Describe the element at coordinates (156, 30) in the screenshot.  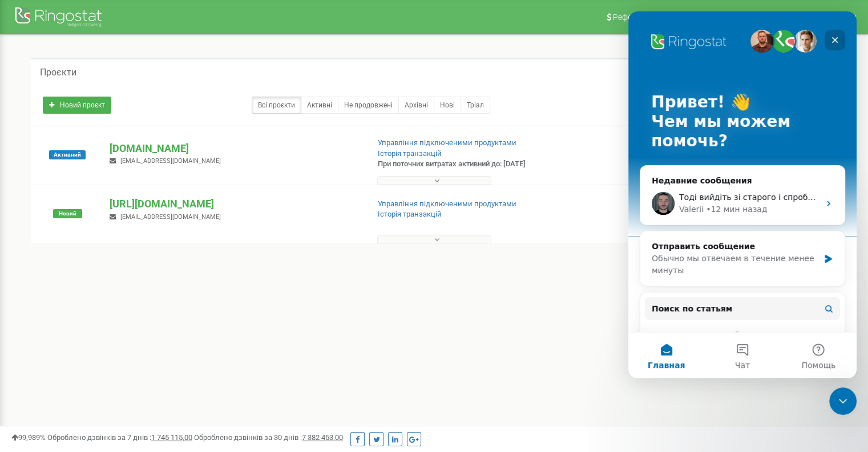
I see `img: Profile image for Ringostat` at that location.